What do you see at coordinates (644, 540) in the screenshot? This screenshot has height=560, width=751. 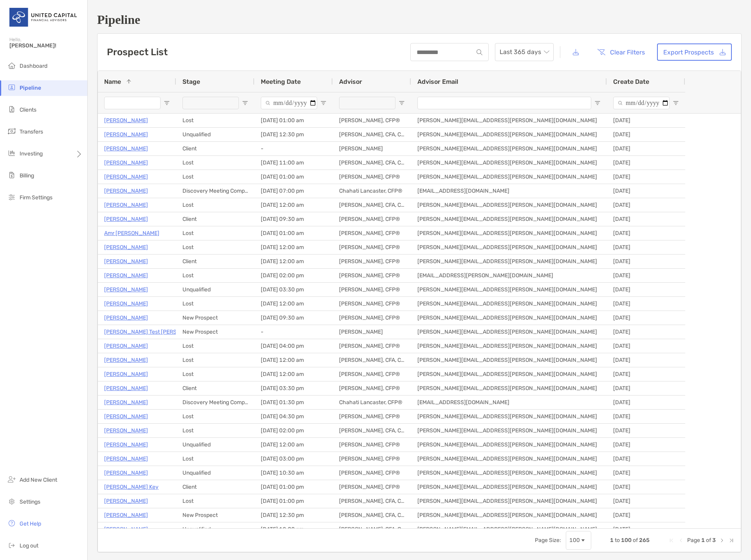 I see `span: 265` at bounding box center [644, 540].